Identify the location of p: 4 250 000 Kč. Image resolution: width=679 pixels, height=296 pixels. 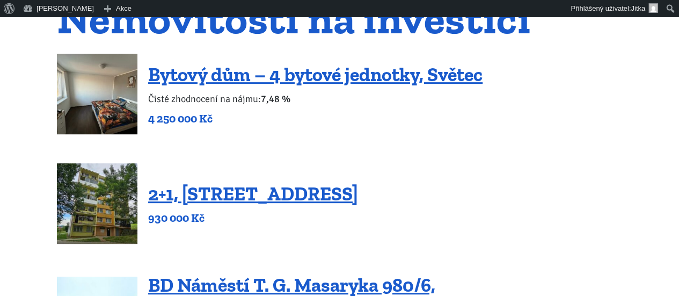
(315, 119).